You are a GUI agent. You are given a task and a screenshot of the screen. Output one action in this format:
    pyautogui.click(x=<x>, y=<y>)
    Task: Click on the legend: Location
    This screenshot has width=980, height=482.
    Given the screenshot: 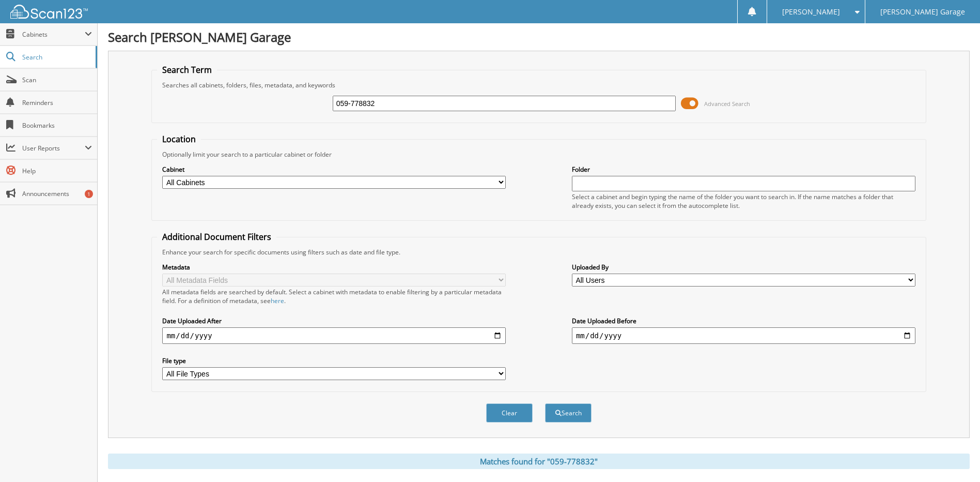 What is the action you would take?
    pyautogui.click(x=179, y=139)
    